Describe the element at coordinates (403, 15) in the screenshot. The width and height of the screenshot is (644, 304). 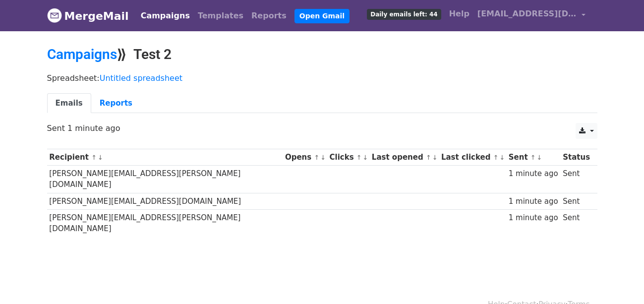
I see `span: Daily emails left: 44` at that location.